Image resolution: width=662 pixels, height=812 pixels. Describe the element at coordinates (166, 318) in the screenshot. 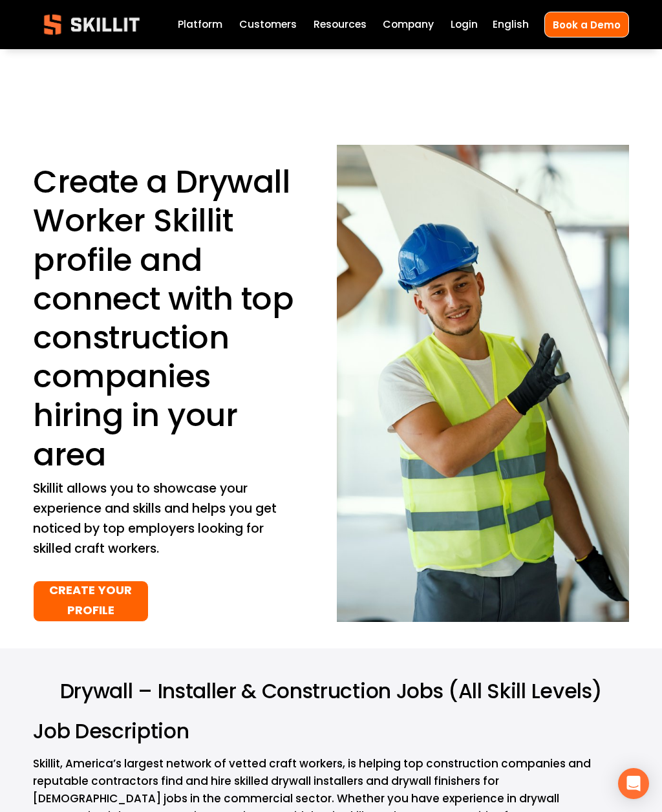

I see `h1: Create a Drywall Worker Skillit profile and connect with top construction companies hiring in you...` at that location.